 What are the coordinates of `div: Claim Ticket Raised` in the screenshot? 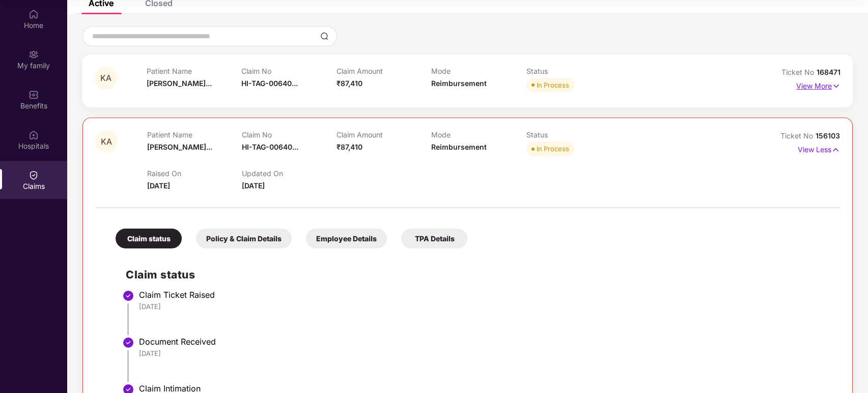 It's located at (484, 294).